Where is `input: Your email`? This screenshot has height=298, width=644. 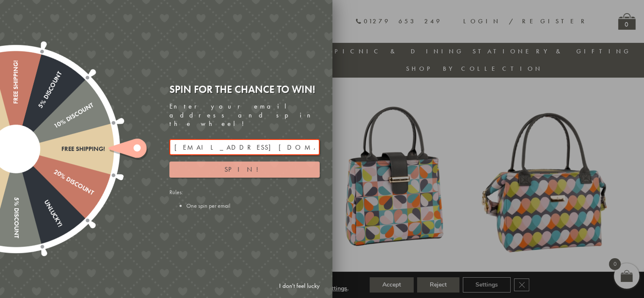
input: Your email is located at coordinates (244, 147).